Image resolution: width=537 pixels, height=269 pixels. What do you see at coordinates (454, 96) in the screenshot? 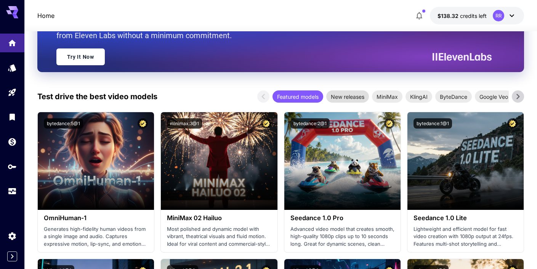
I see `div: ByteDance` at bounding box center [454, 96].